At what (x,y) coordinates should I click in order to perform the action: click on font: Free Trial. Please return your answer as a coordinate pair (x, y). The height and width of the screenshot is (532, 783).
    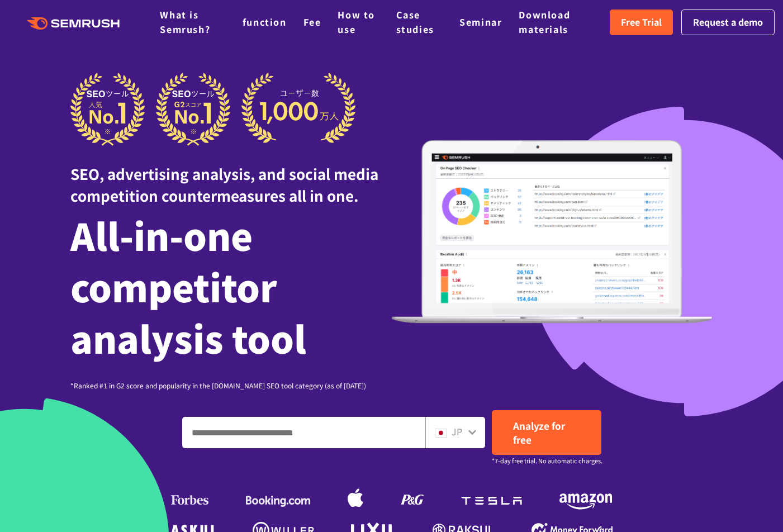
    Looking at the image, I should click on (641, 22).